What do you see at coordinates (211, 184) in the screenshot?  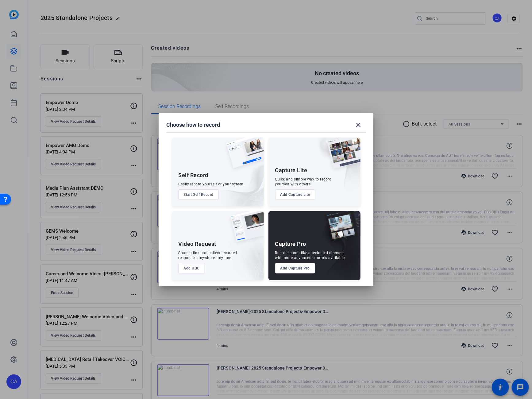 I see `div: Easily record yourself or your screen.` at bounding box center [211, 184].